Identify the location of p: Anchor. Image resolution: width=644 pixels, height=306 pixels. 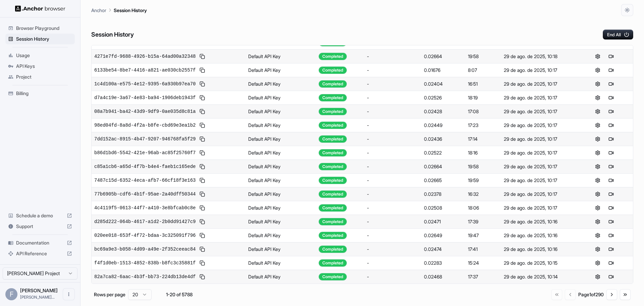
(99, 10).